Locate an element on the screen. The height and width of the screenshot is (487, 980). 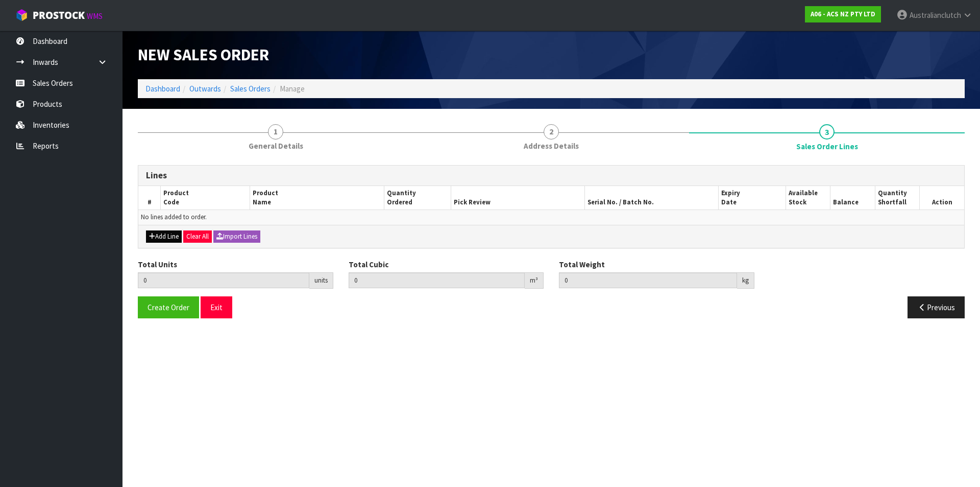
th: Quantity Shortfall is located at coordinates (897, 198).